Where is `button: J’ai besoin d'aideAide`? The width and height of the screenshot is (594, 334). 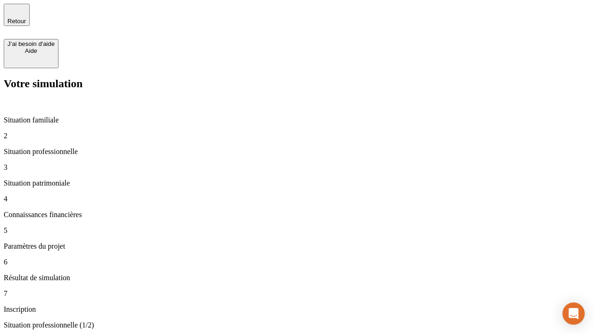
button: J’ai besoin d'aideAide is located at coordinates (31, 53).